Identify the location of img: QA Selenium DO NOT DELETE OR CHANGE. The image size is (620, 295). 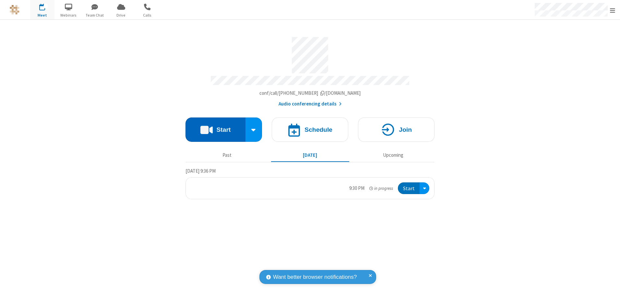
(15, 10).